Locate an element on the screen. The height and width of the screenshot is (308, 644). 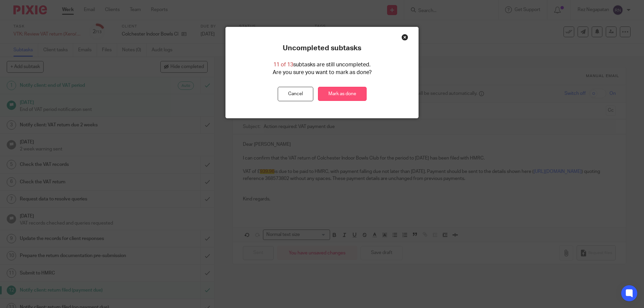
span: 11 of 13 is located at coordinates (283, 65).